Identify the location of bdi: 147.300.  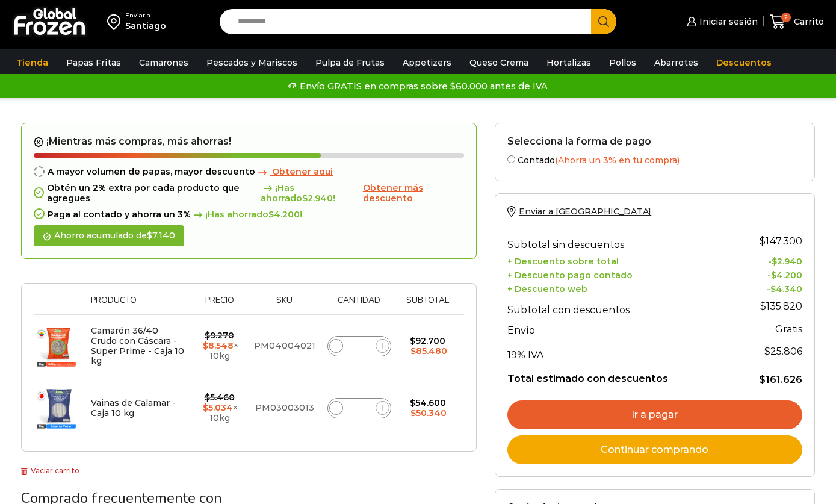
(781, 241).